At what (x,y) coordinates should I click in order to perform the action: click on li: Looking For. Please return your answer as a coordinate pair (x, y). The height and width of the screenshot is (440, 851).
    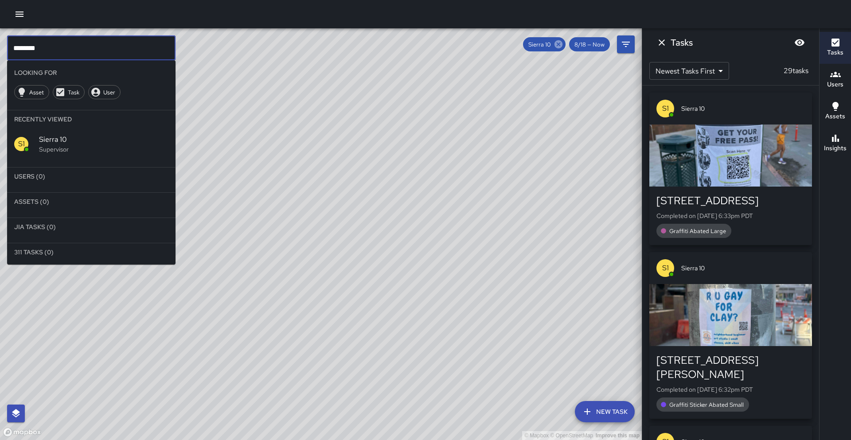
    Looking at the image, I should click on (91, 73).